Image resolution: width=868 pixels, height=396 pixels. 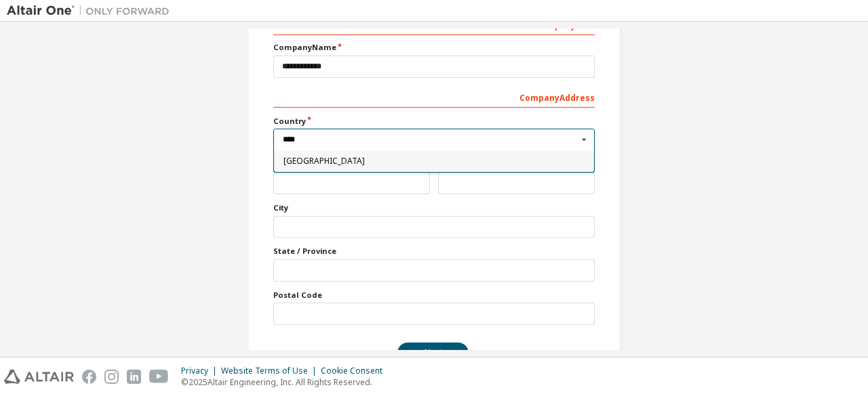 What do you see at coordinates (434, 252) in the screenshot?
I see `label: State / Province` at bounding box center [434, 252].